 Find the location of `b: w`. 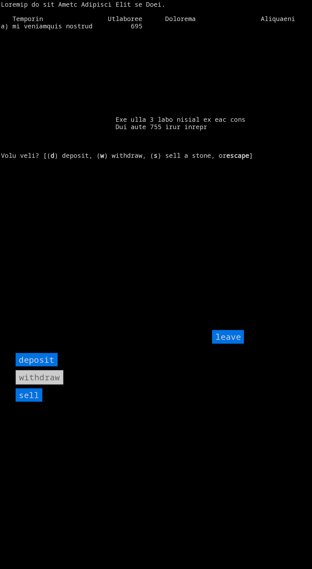

b: w is located at coordinates (102, 155).